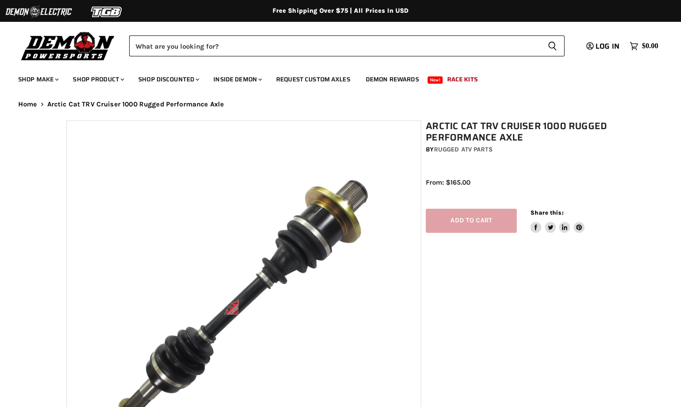 This screenshot has height=407, width=681. I want to click on a: Shop Discounted, so click(168, 79).